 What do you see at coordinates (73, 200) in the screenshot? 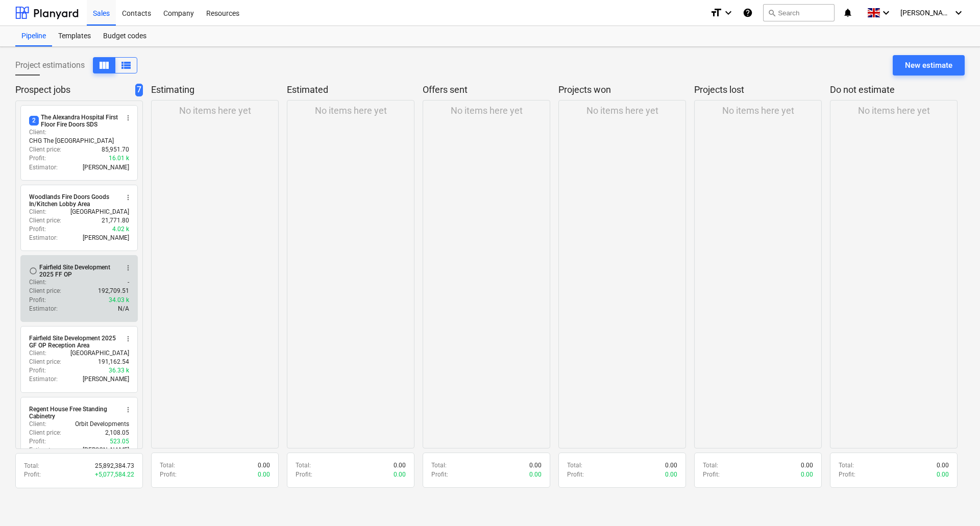
I see `div: Woodlands Fire Doors Goods In/Kitchen Lobby Area` at bounding box center [73, 200].